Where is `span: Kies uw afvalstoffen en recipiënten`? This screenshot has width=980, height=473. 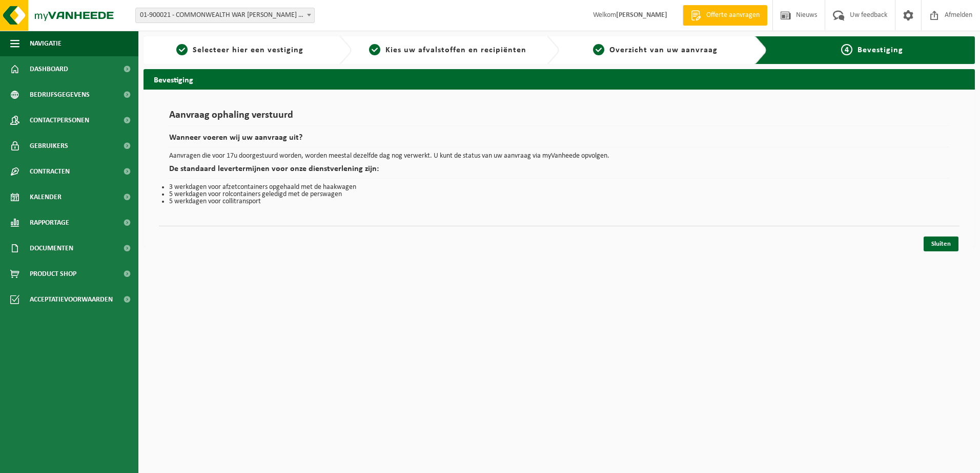 span: Kies uw afvalstoffen en recipiënten is located at coordinates (456, 50).